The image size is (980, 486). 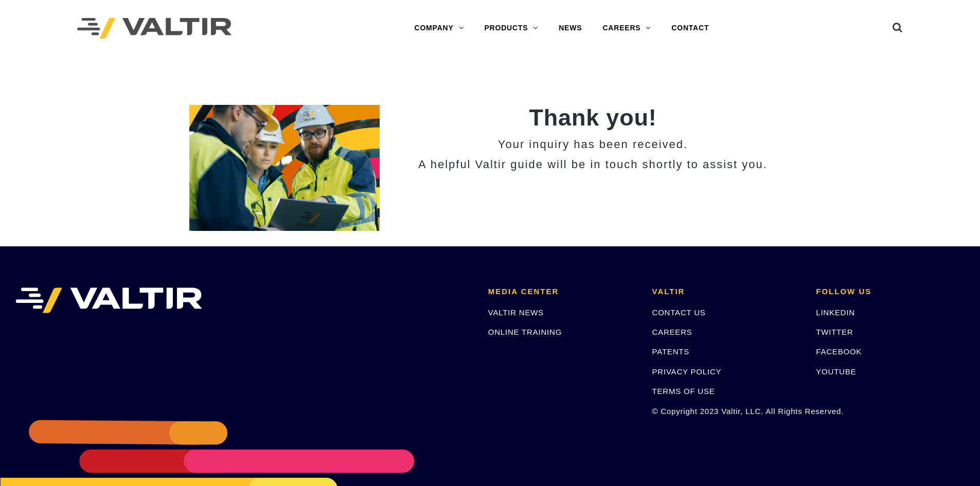 I want to click on a: PATENTS, so click(x=671, y=351).